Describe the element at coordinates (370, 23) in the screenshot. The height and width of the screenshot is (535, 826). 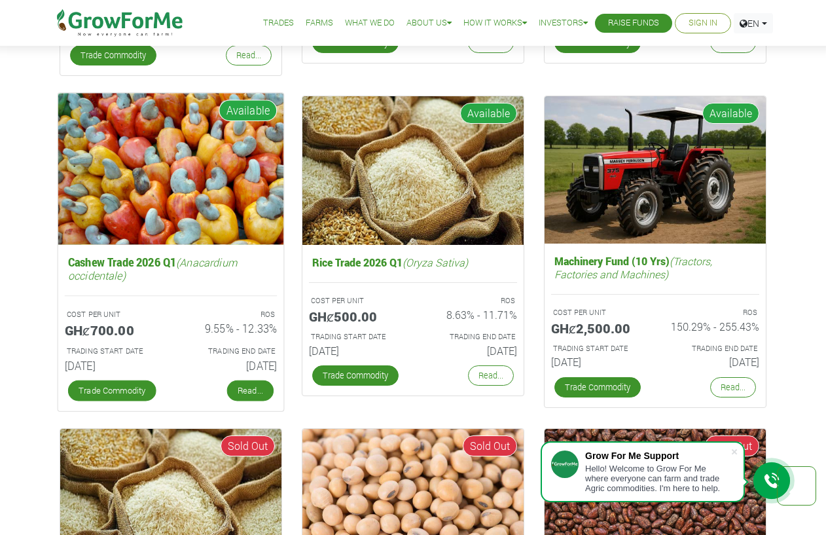
I see `a: What We Do` at that location.